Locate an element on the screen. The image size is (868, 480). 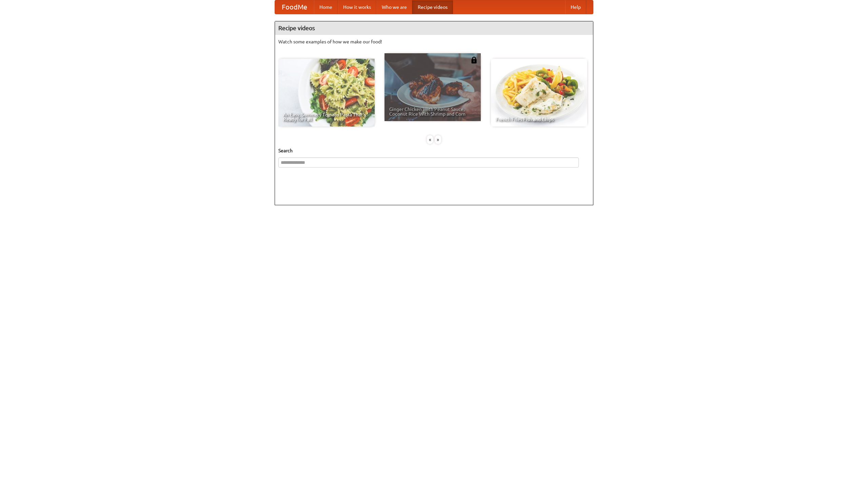
a: FoodMe is located at coordinates (294, 7).